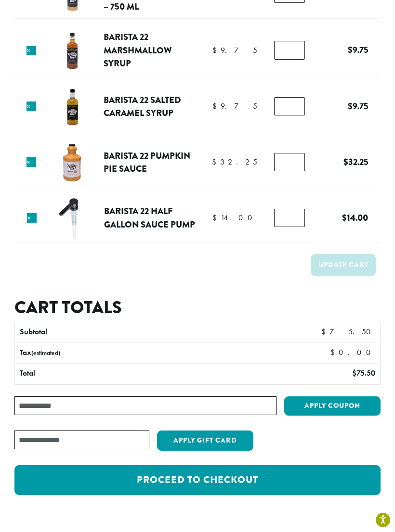 This screenshot has width=395, height=532. What do you see at coordinates (205, 440) in the screenshot?
I see `button: Apply Gift Card` at bounding box center [205, 440].